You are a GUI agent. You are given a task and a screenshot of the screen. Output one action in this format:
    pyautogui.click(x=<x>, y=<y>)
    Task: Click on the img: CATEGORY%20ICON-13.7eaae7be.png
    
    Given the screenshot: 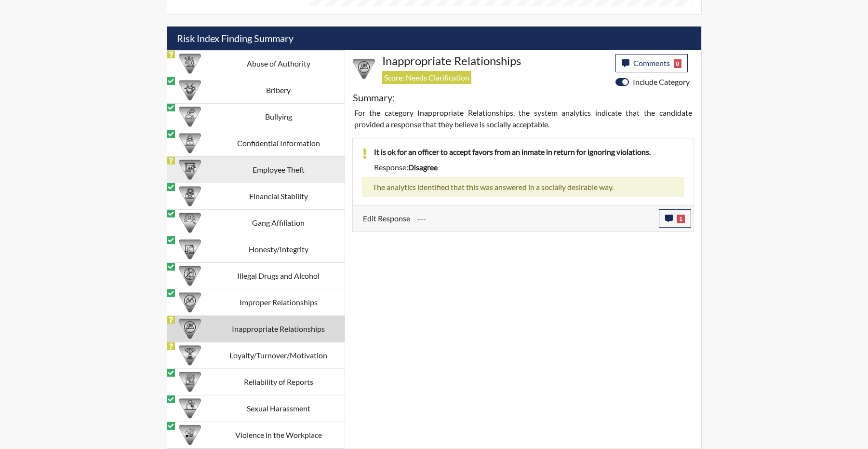 What is the action you would take?
    pyautogui.click(x=190, y=302)
    